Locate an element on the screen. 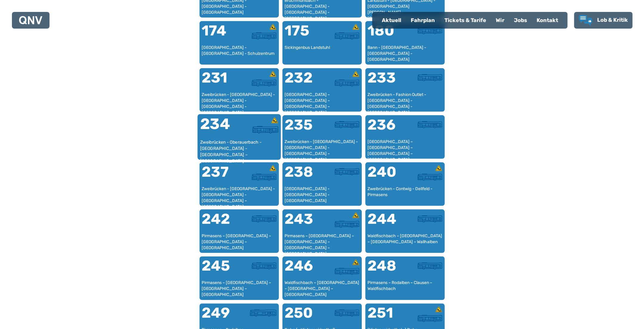 This screenshot has height=329, width=644. div: Jobs is located at coordinates (521, 20).